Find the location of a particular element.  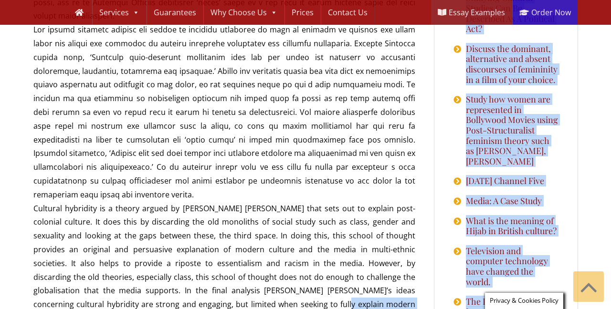

a: Discuss the dominant, alternative and absent discourses of femininity in a film of your choice. is located at coordinates (512, 64).